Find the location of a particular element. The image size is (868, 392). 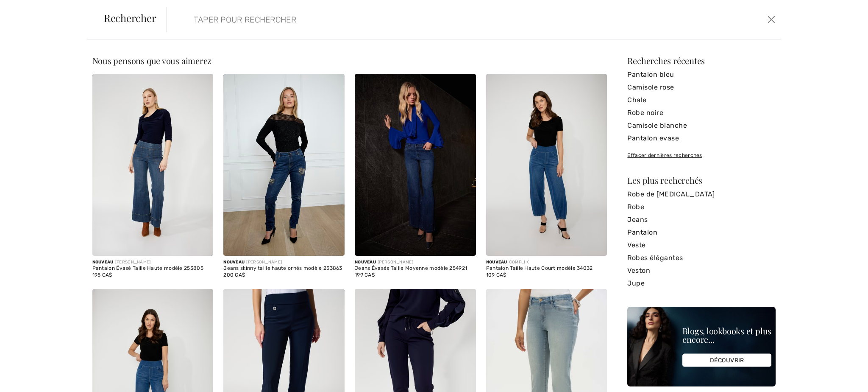

a: Veston is located at coordinates (701, 271).